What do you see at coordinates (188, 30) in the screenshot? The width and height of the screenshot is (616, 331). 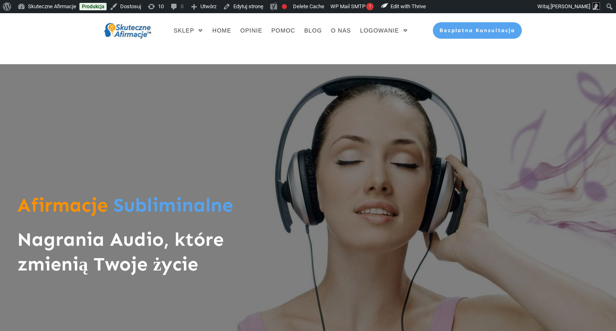 I see `a: SKLEP` at bounding box center [188, 30].